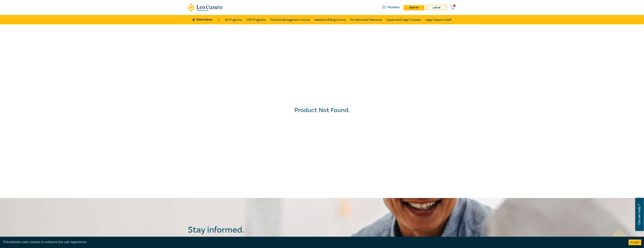 This screenshot has height=248, width=644. I want to click on a: Practice Management Course, so click(290, 20).